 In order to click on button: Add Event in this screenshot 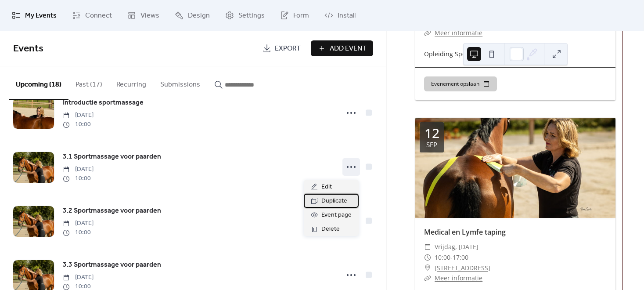, I will do `click(342, 48)`.